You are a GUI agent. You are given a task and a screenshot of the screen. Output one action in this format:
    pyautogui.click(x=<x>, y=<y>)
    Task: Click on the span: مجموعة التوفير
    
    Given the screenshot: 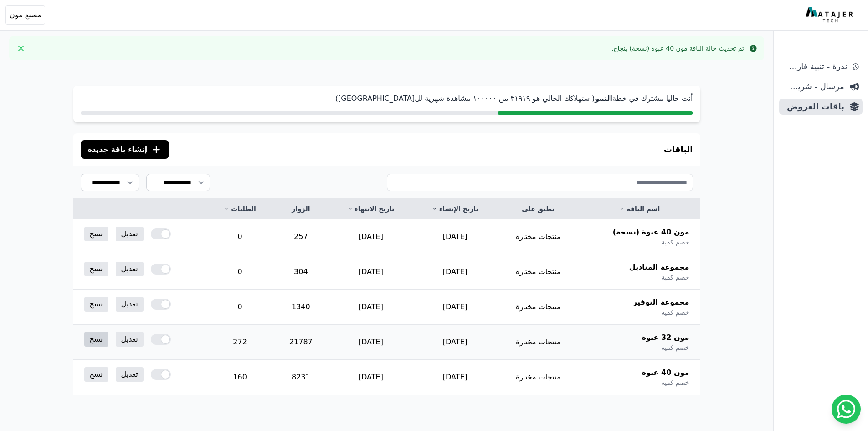 What is the action you would take?
    pyautogui.click(x=660, y=302)
    